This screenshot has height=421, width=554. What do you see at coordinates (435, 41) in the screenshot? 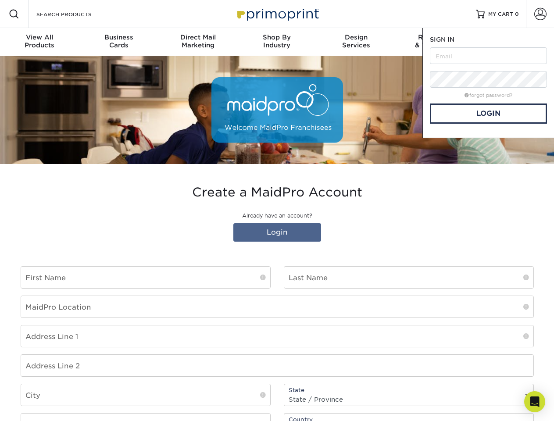
I see `div: & Templates` at bounding box center [435, 41].